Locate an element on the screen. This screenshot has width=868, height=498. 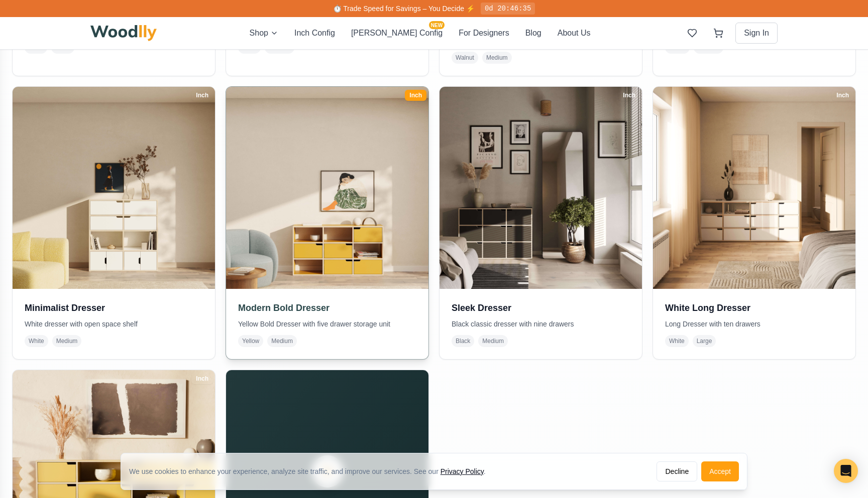
a: Privacy Policy is located at coordinates (462, 472).